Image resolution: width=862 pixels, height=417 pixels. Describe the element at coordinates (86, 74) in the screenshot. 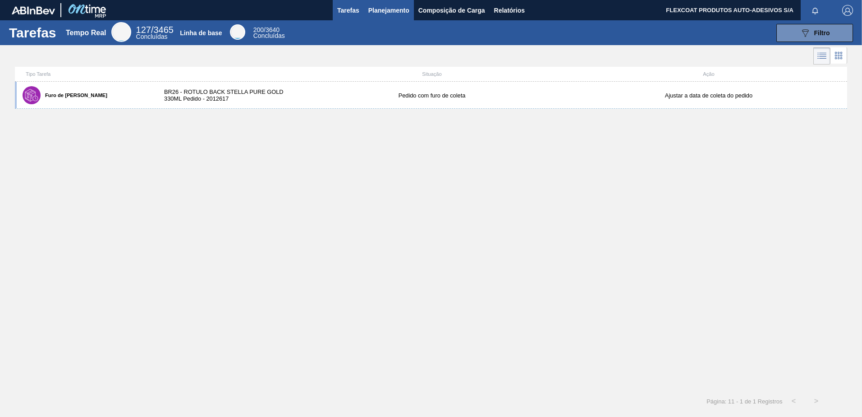

I see `div: Tipo Tarefa` at that location.